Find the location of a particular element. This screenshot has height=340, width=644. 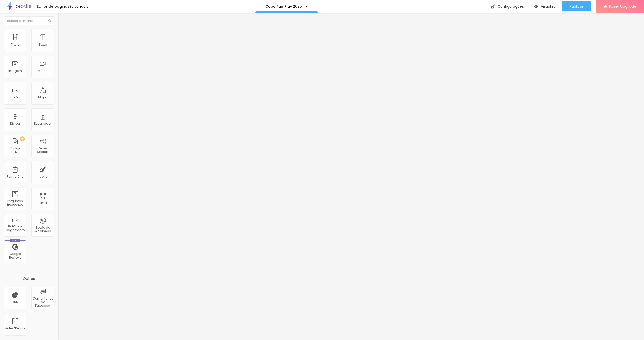

div: Timer is located at coordinates (43, 203).